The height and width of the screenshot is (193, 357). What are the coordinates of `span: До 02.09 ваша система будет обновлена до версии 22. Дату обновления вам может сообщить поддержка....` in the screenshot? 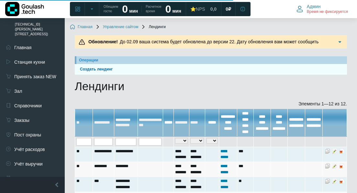 It's located at (202, 45).